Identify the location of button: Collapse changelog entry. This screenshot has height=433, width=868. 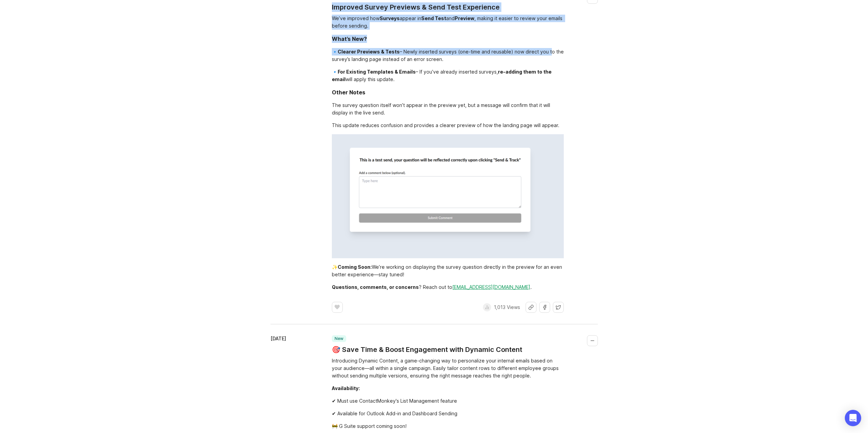
(593, 341).